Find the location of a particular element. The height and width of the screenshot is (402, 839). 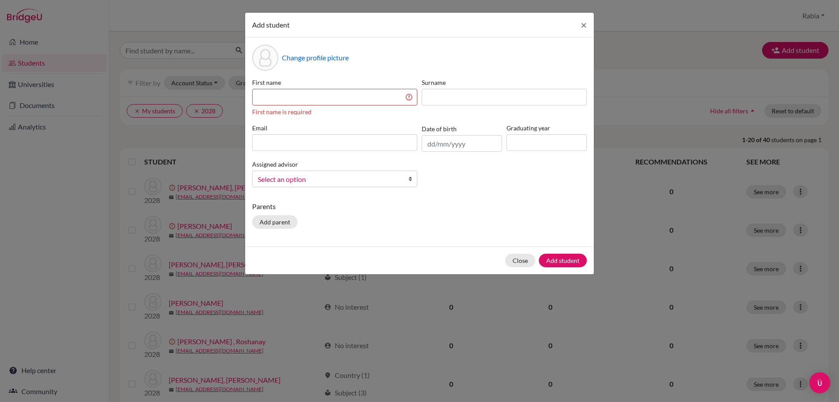

label: Surname is located at coordinates (505, 82).